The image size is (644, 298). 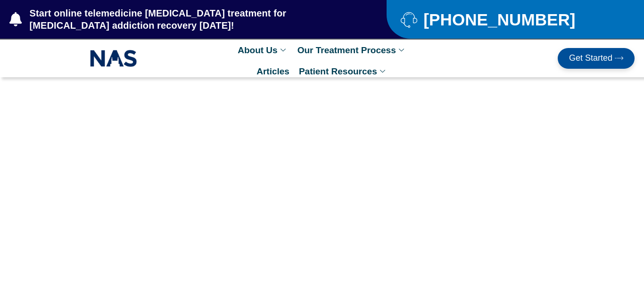 I want to click on a: Articles, so click(x=273, y=71).